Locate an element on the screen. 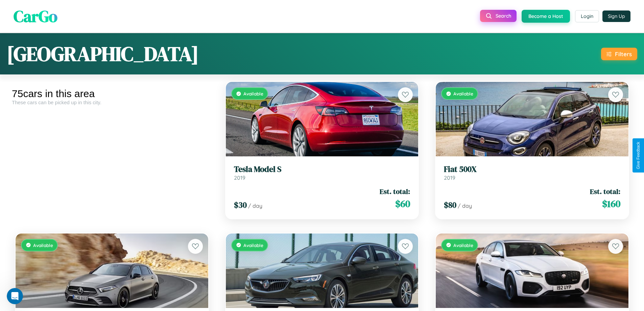  div: These cars can be picked up in this city. is located at coordinates (112, 102).